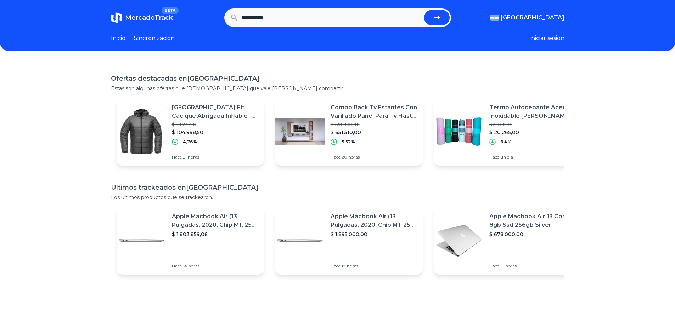 Image resolution: width=675 pixels, height=317 pixels. Describe the element at coordinates (170, 11) in the screenshot. I see `span: BETA` at that location.